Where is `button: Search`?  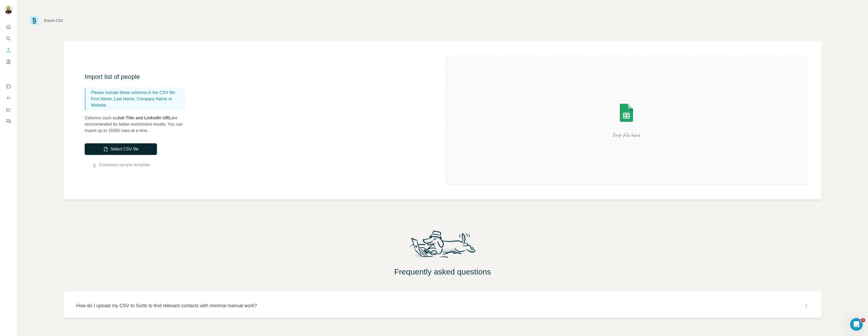 button: Search is located at coordinates (9, 39).